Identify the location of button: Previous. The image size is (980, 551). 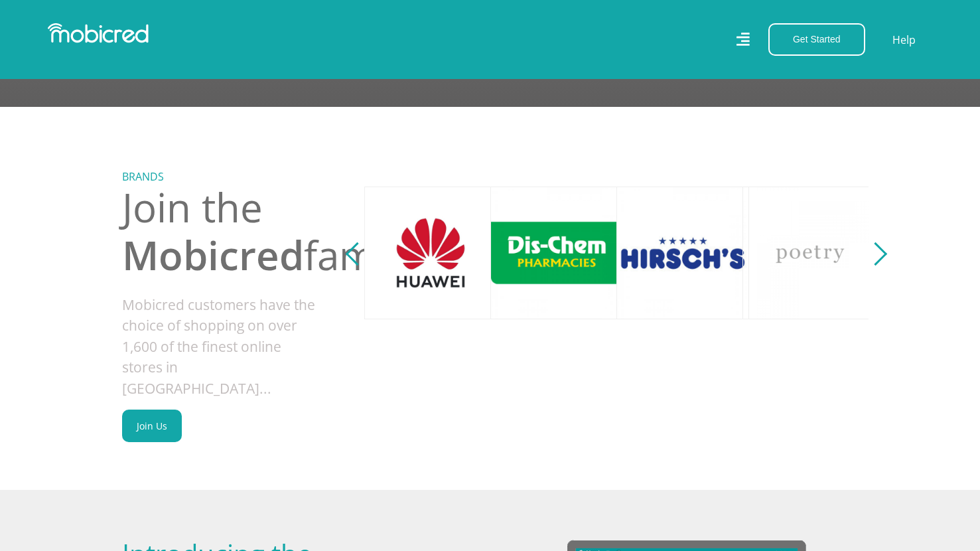
(357, 253).